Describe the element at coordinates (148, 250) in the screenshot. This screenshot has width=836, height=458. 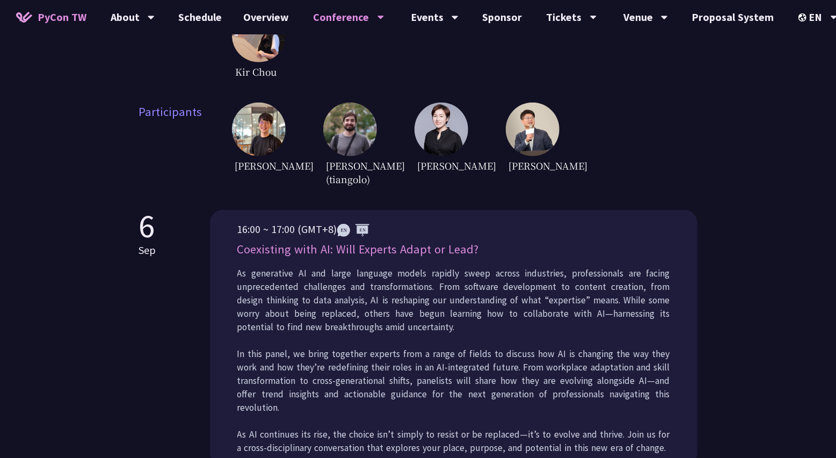
I see `p: Sep` at that location.